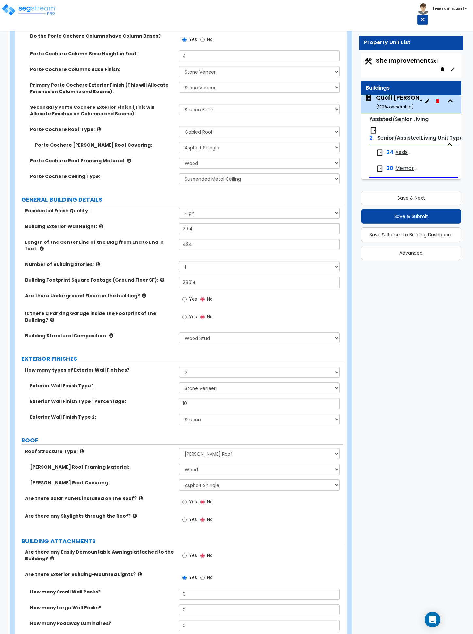 This screenshot has height=634, width=473. I want to click on span: 24, so click(390, 152).